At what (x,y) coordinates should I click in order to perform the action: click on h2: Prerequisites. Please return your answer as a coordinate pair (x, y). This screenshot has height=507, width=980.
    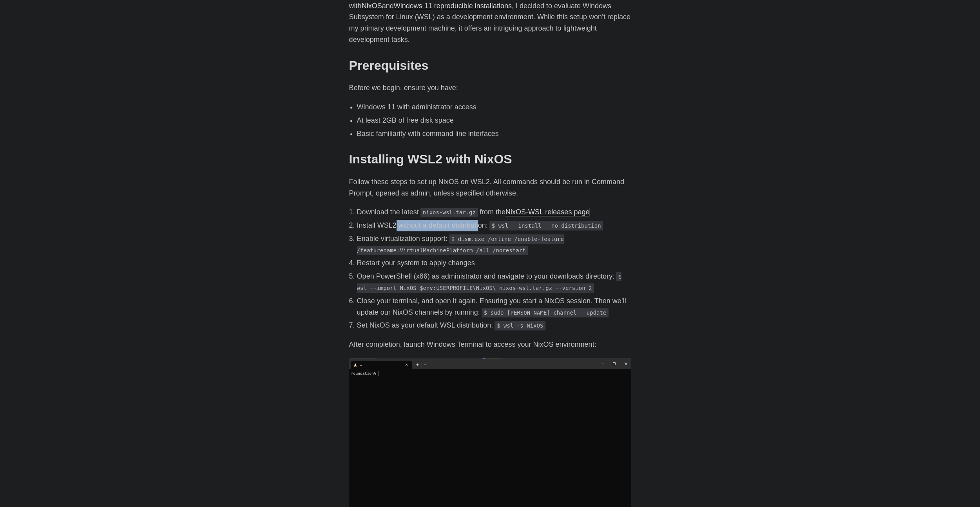
    Looking at the image, I should click on (490, 65).